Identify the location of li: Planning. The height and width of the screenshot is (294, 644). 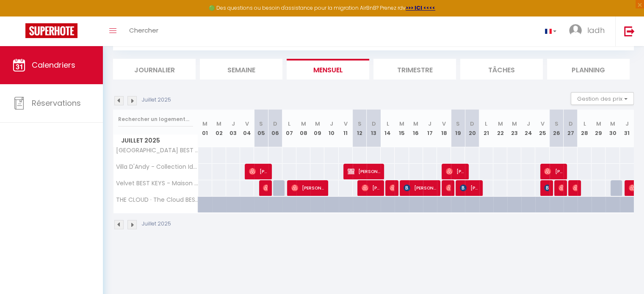
(588, 69).